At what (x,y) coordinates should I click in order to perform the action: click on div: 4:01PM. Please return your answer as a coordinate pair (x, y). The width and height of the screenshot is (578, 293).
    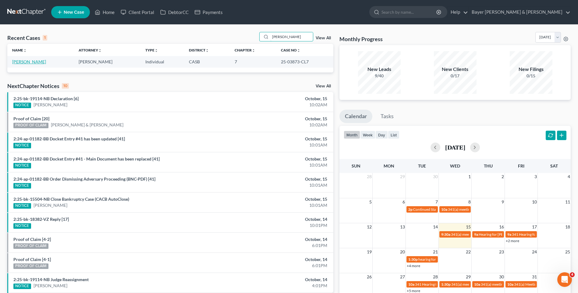
    Looking at the image, I should click on (277, 286).